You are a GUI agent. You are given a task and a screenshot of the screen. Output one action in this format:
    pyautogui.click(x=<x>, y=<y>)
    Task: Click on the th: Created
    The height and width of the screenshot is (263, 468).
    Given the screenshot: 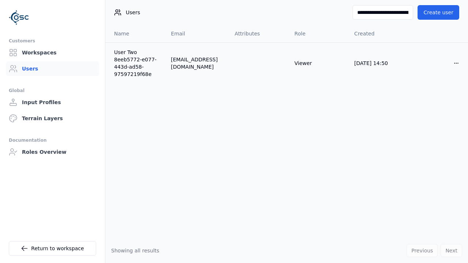 What is the action you would take?
    pyautogui.click(x=378, y=34)
    